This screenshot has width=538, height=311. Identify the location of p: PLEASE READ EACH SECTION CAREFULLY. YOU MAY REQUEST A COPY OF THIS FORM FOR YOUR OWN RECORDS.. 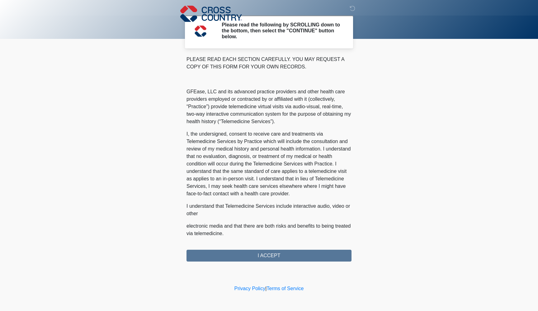
(269, 63).